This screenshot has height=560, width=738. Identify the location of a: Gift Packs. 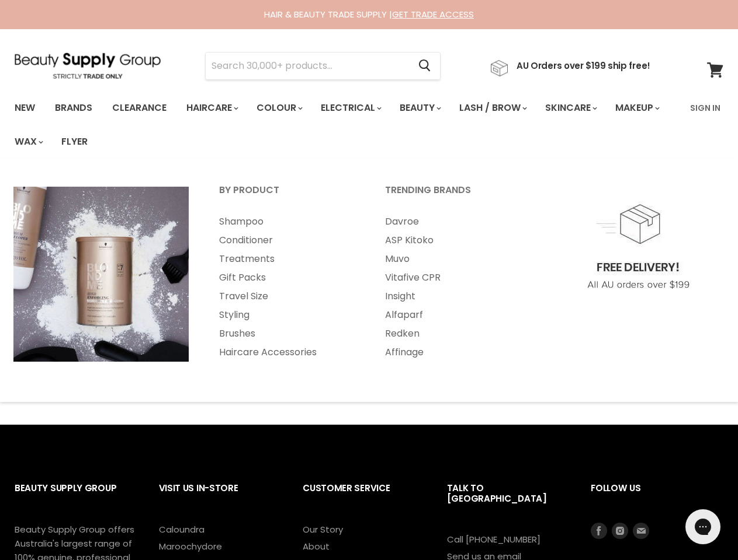
(286, 278).